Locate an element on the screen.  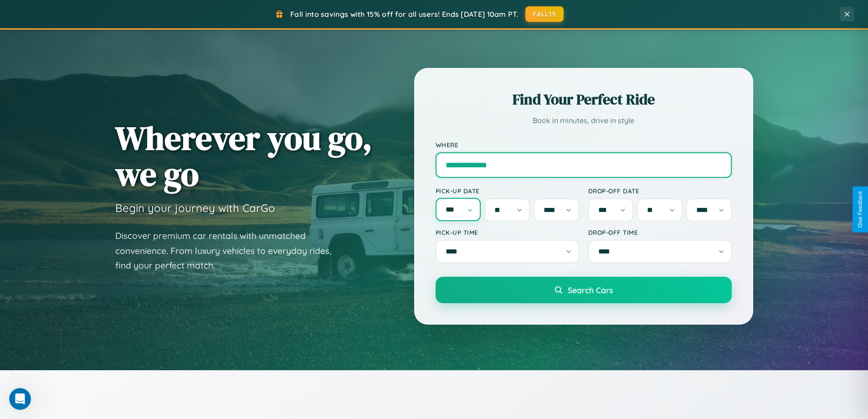
label: Drop-off Time is located at coordinates (660, 232).